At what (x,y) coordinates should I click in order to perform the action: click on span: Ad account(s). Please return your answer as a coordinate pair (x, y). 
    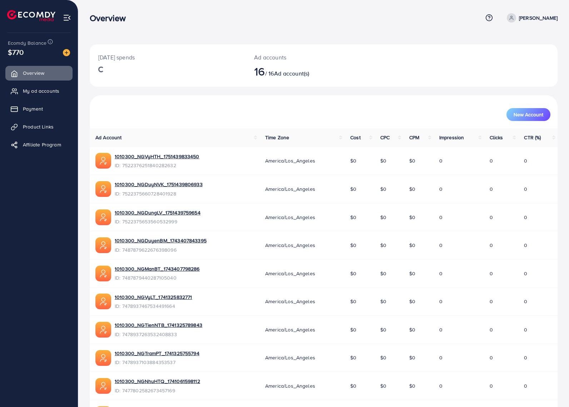
    Looking at the image, I should click on (292, 73).